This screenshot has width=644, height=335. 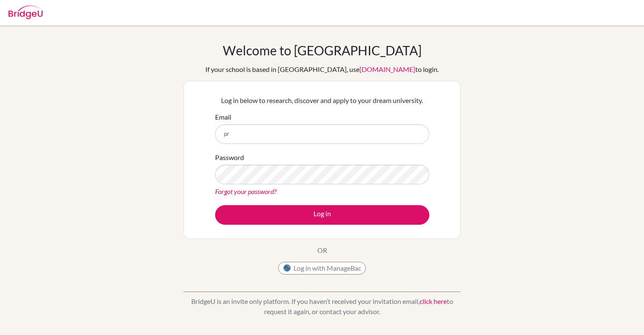 What do you see at coordinates (25, 13) in the screenshot?
I see `img: Bridge-U` at bounding box center [25, 13].